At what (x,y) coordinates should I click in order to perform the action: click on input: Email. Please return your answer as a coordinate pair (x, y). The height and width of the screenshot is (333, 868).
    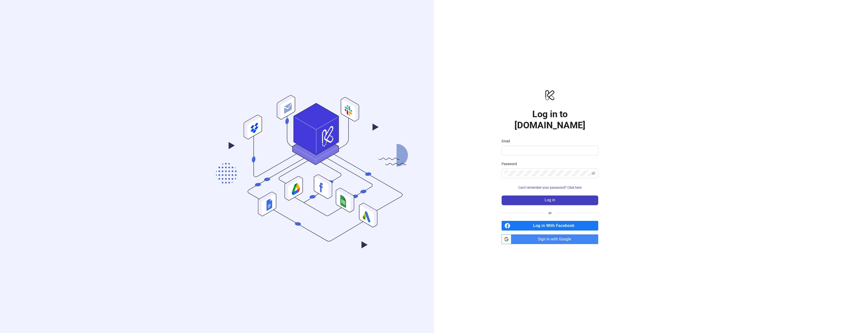
    Looking at the image, I should click on (549, 150).